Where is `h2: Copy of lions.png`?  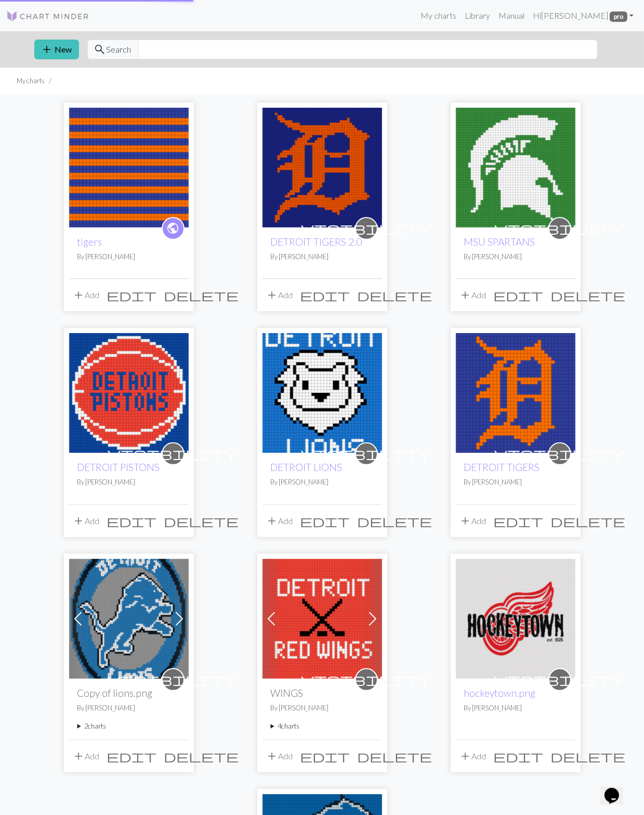
h2: Copy of lions.png is located at coordinates (129, 693).